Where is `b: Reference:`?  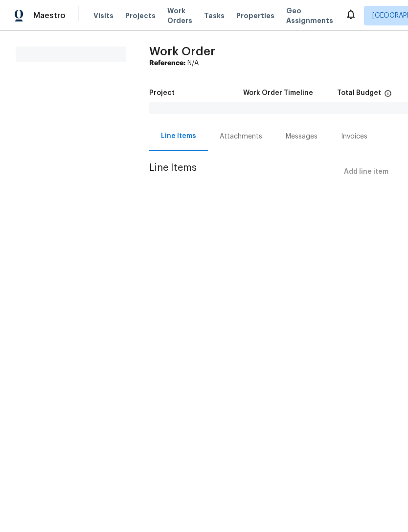
b: Reference: is located at coordinates (167, 63).